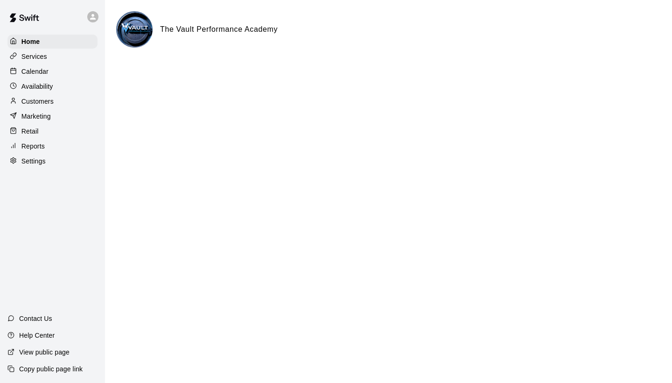 This screenshot has width=672, height=383. I want to click on div: Home, so click(52, 42).